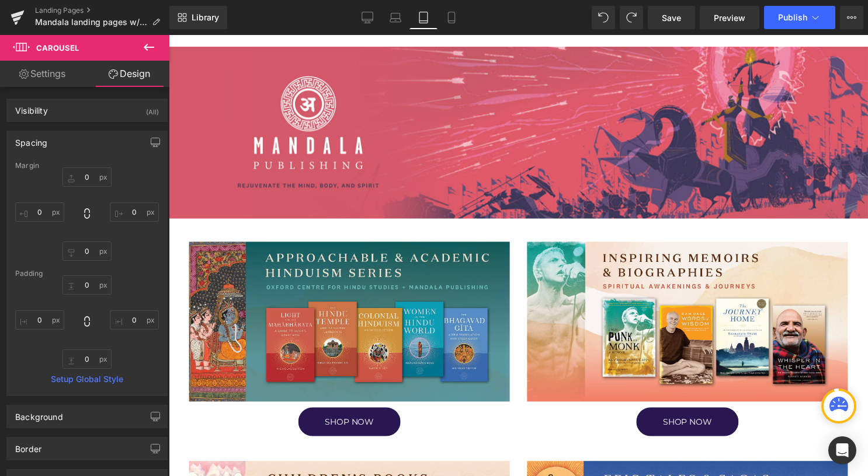 This screenshot has height=476, width=868. I want to click on span: Library, so click(205, 18).